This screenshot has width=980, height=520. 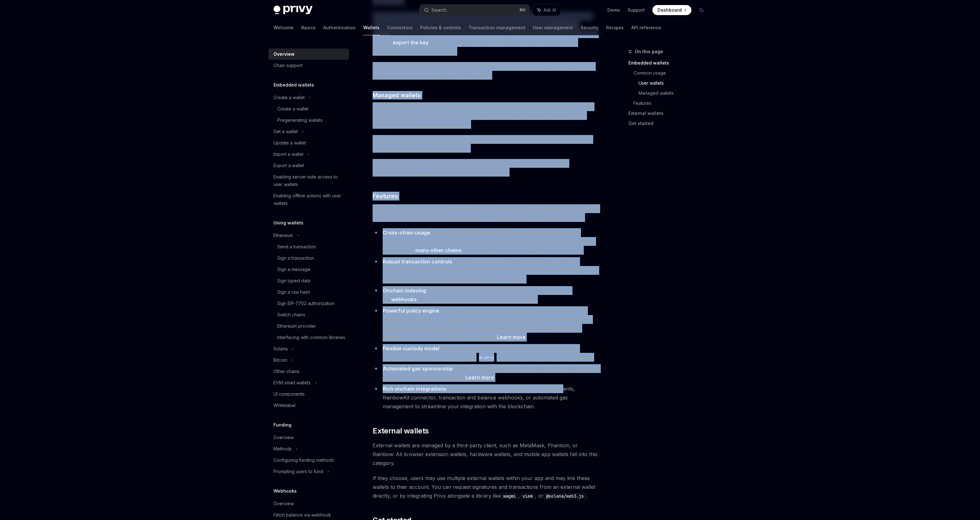 What do you see at coordinates (292, 383) in the screenshot?
I see `div: EVM smart wallets` at bounding box center [292, 383].